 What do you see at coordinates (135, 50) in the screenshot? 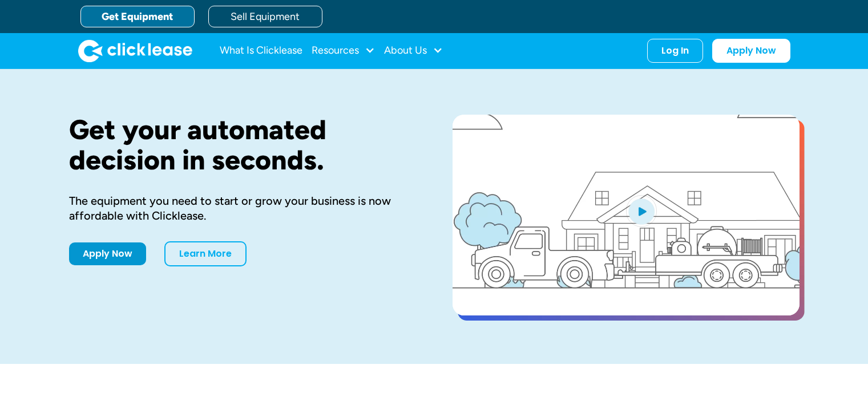
I see `img: Clicklease logo` at bounding box center [135, 50].